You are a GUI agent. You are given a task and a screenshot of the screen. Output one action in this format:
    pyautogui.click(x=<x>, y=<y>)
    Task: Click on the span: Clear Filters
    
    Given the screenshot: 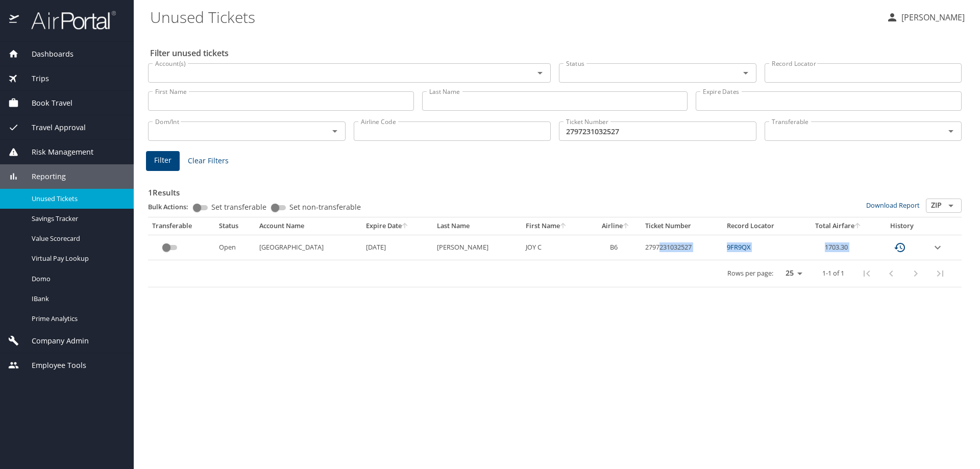 What is the action you would take?
    pyautogui.click(x=209, y=161)
    